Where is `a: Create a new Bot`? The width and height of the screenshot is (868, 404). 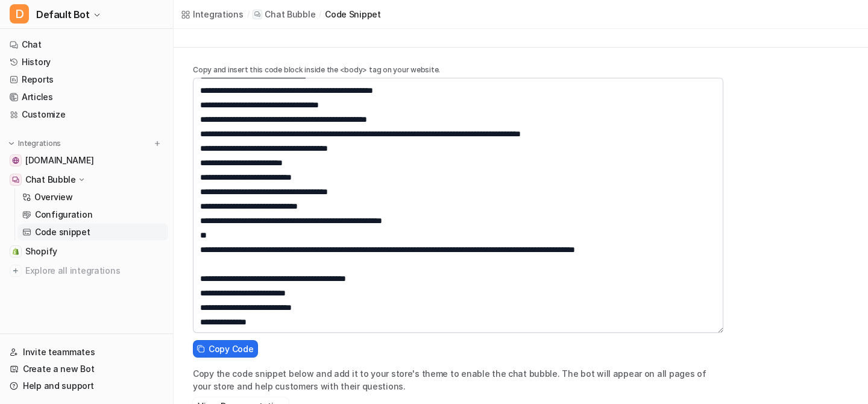
a: Create a new Bot is located at coordinates (86, 369).